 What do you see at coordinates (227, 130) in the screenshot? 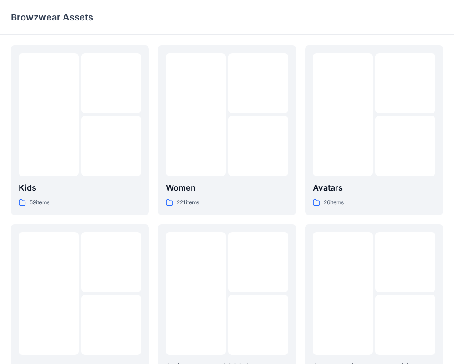
I see `a: Women221items` at bounding box center [227, 130].